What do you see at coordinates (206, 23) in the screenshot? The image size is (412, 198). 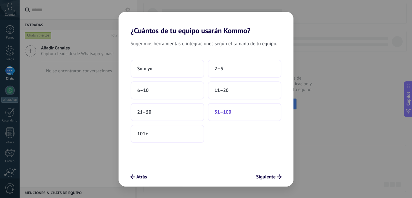 I see `h2: ¿Cuántos de tu equipo usarán Kommo?` at bounding box center [206, 23].